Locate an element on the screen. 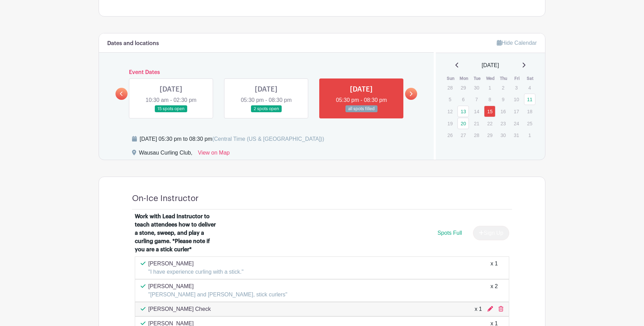  p: 9 is located at coordinates (503, 99).